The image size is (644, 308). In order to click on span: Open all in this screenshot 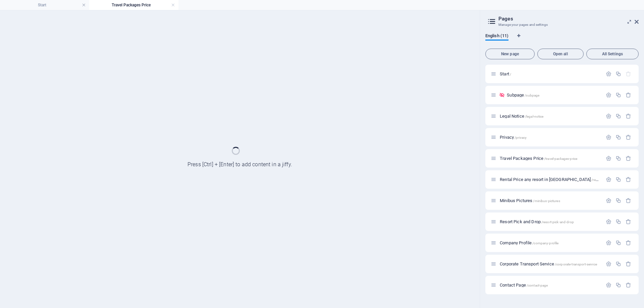, I will do `click(560, 54)`.